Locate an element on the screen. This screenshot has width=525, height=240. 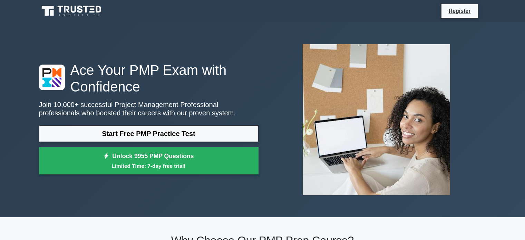
a: Start Free PMP Practice Test is located at coordinates (149, 134).